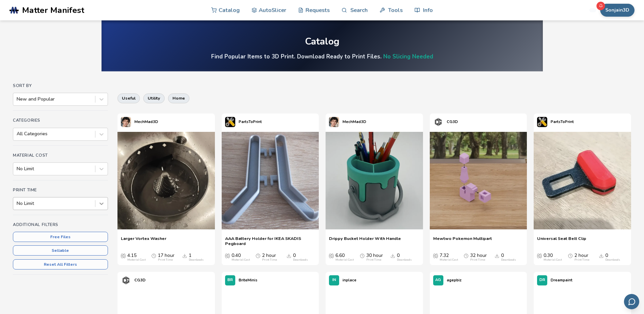  What do you see at coordinates (60, 237) in the screenshot?
I see `button: Free Files` at bounding box center [60, 237].